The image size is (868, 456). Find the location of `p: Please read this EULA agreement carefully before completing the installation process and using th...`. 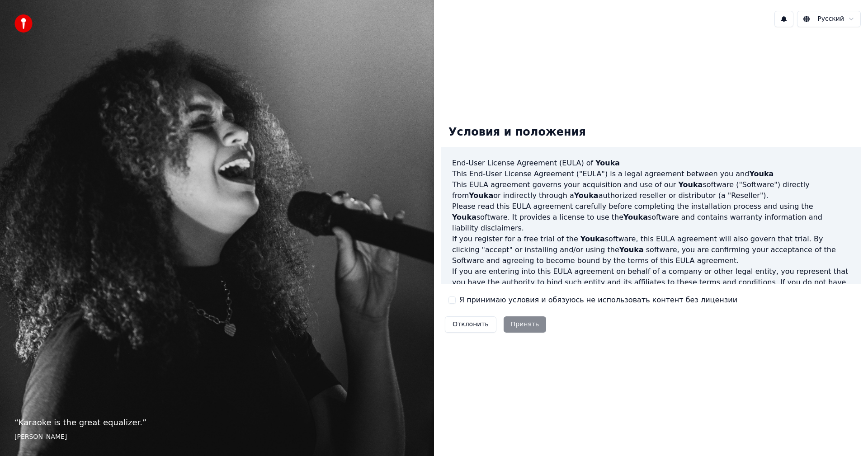

p: Please read this EULA agreement carefully before completing the installation process and using th... is located at coordinates (651, 217).